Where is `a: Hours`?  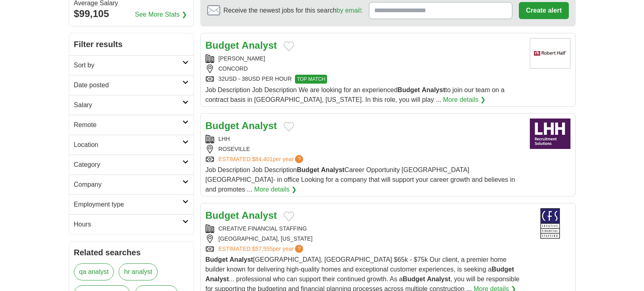
a: Hours is located at coordinates (131, 224).